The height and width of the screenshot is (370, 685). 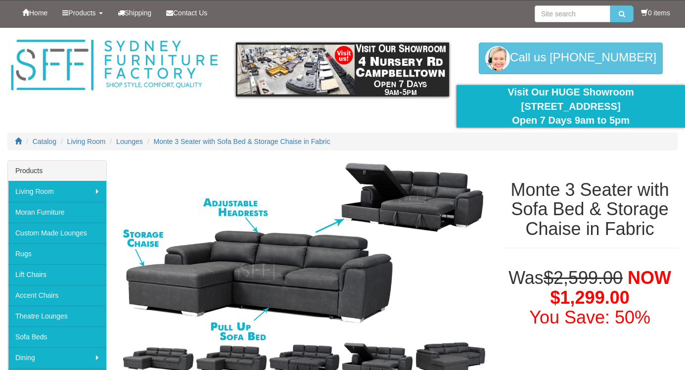 What do you see at coordinates (590, 317) in the screenshot?
I see `font: You Save: 50%` at bounding box center [590, 317].